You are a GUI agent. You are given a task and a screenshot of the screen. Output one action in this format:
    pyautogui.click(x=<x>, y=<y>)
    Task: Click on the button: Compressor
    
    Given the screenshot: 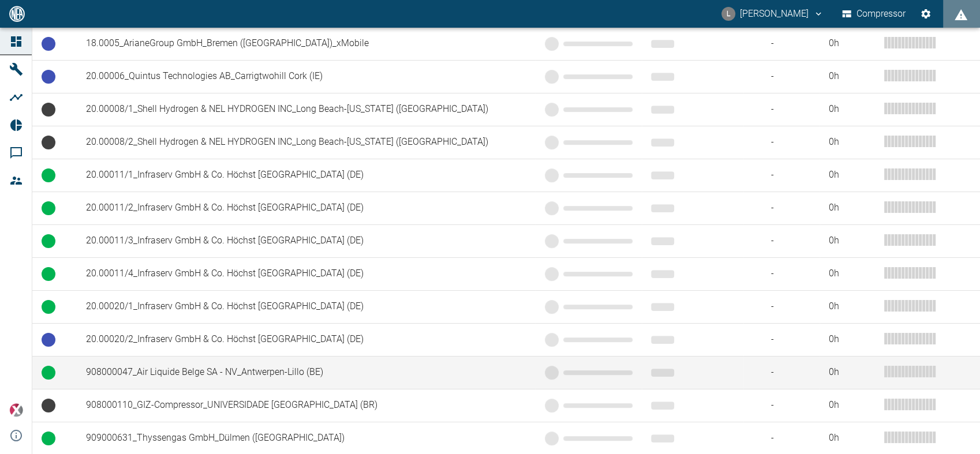 What is the action you would take?
    pyautogui.click(x=874, y=14)
    